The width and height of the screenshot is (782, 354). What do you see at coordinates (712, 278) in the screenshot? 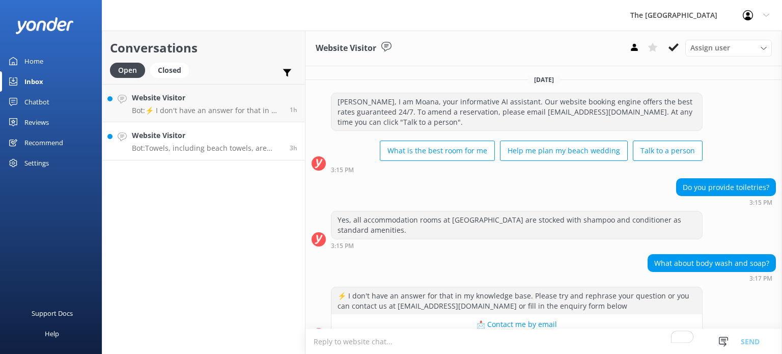
I see `div: Sep 01 2025 09:17pm (UTC -10:00) Pacific/Honolulu` at bounding box center [712, 278].